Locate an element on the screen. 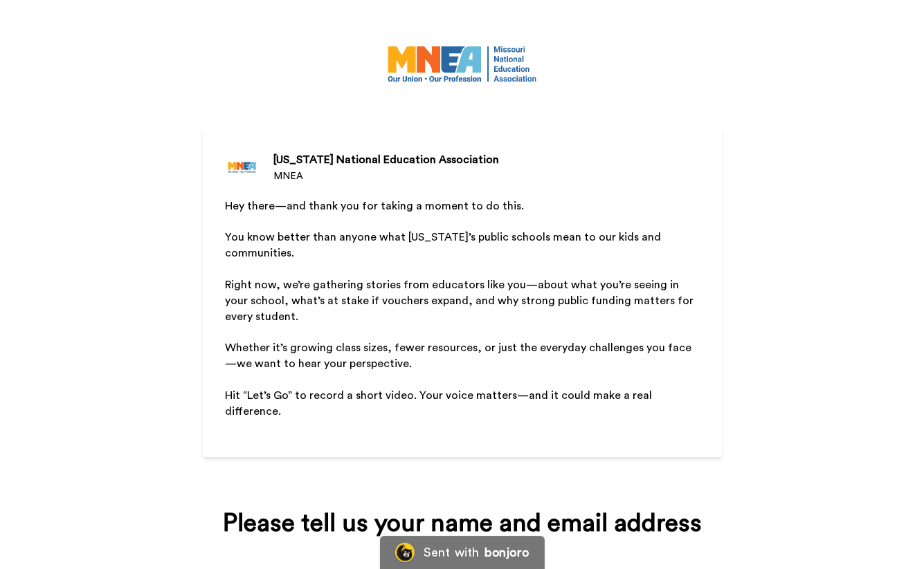 This screenshot has width=924, height=569. a: Bonjoro LogoSent withbonjoro is located at coordinates (462, 553).